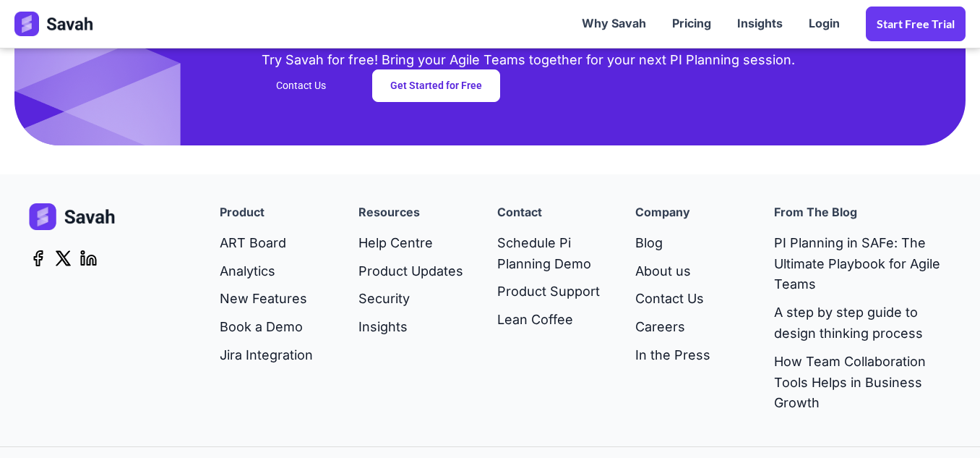 Image resolution: width=980 pixels, height=458 pixels. Describe the element at coordinates (662, 213) in the screenshot. I see `h4: company` at that location.